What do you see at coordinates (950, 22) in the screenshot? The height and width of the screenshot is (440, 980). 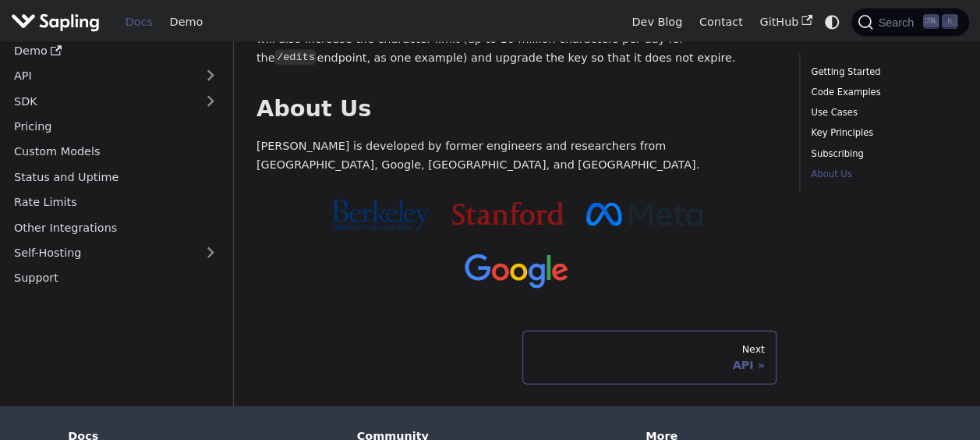 I see `kbd: K` at bounding box center [950, 22].